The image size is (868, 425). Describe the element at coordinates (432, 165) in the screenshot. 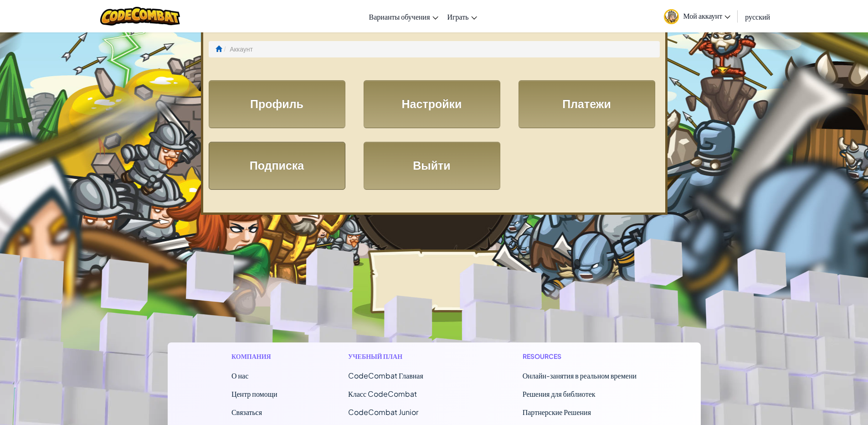

I see `a: Выйти` at that location.